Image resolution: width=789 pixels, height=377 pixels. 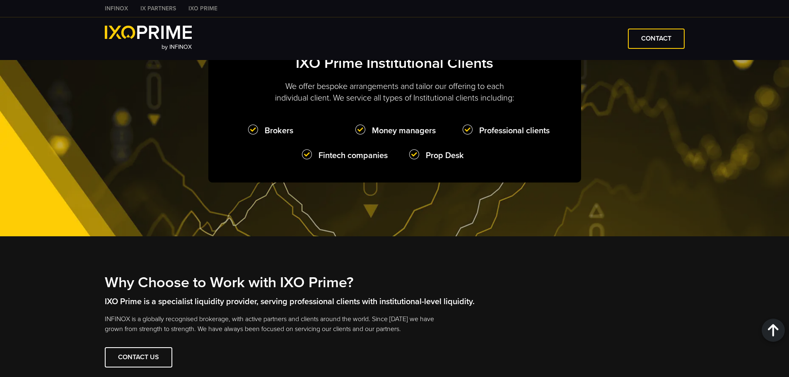 I want to click on span: by INFINOX, so click(x=177, y=47).